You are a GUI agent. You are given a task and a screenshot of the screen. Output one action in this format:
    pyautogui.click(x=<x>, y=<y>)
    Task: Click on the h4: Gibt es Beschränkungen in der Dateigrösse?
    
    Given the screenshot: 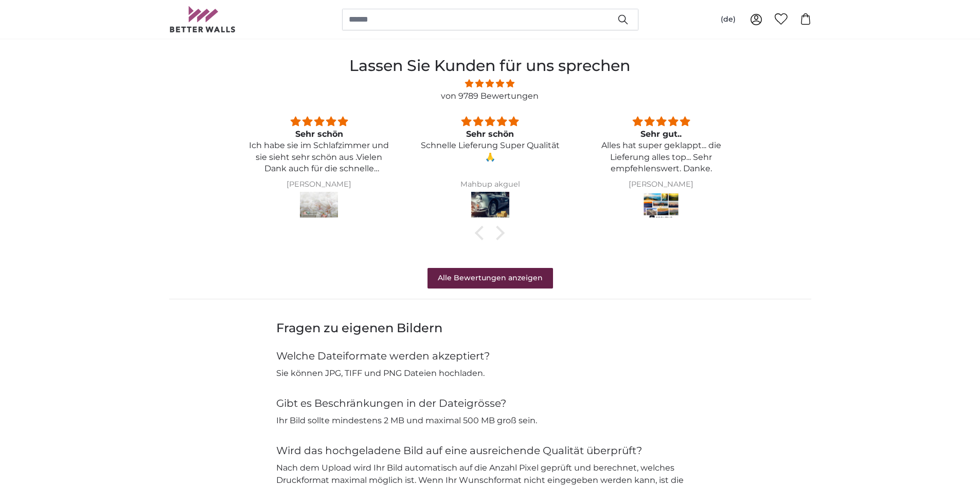 What is the action you would take?
    pyautogui.click(x=490, y=403)
    